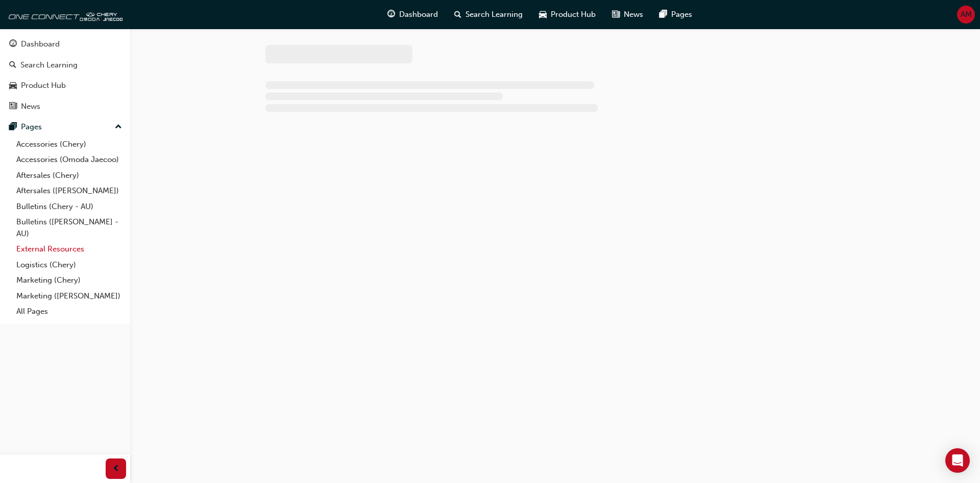 Image resolution: width=980 pixels, height=483 pixels. I want to click on img: oneconnect, so click(63, 14).